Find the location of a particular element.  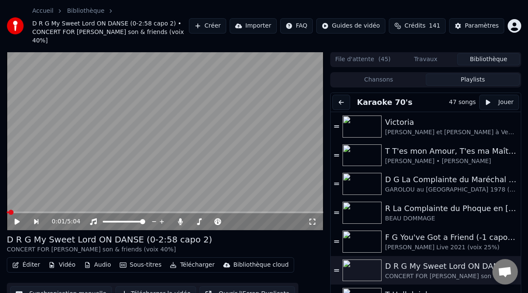

div: Victoria is located at coordinates (451, 122).